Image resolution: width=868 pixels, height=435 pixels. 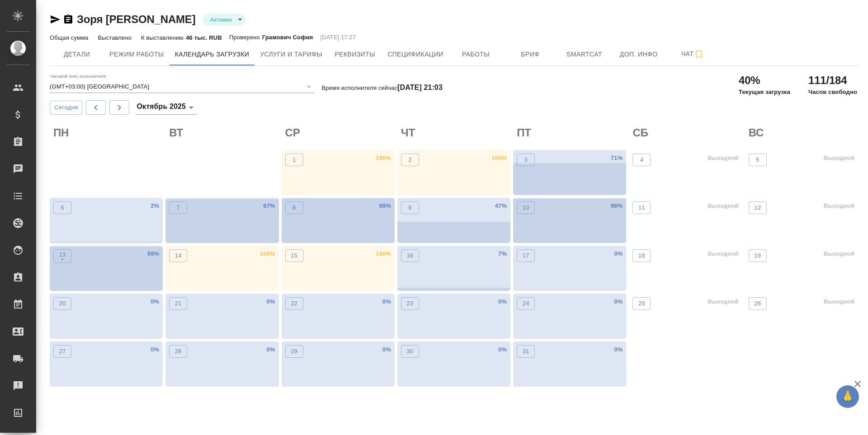 What do you see at coordinates (178, 352) in the screenshot?
I see `button: 28` at bounding box center [178, 352].